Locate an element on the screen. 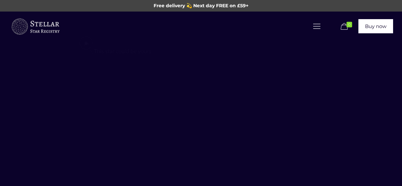 This screenshot has width=402, height=186. a: Buy now is located at coordinates (375, 26).